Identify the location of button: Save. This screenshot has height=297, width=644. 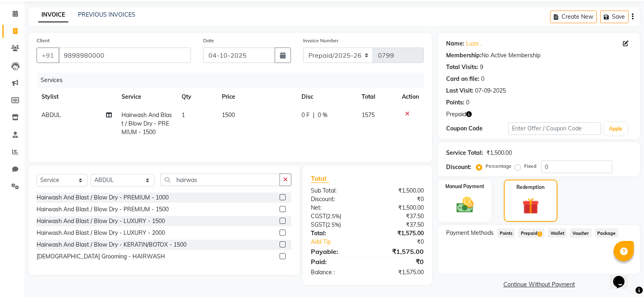
(614, 17).